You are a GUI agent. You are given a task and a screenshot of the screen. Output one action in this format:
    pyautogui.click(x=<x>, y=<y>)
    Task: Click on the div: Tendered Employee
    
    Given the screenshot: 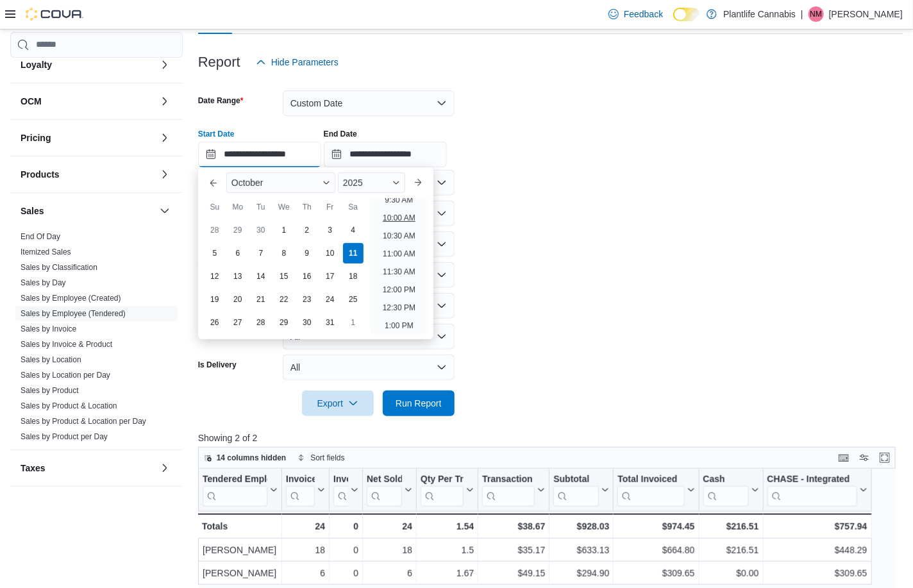 What is the action you would take?
    pyautogui.click(x=234, y=479)
    